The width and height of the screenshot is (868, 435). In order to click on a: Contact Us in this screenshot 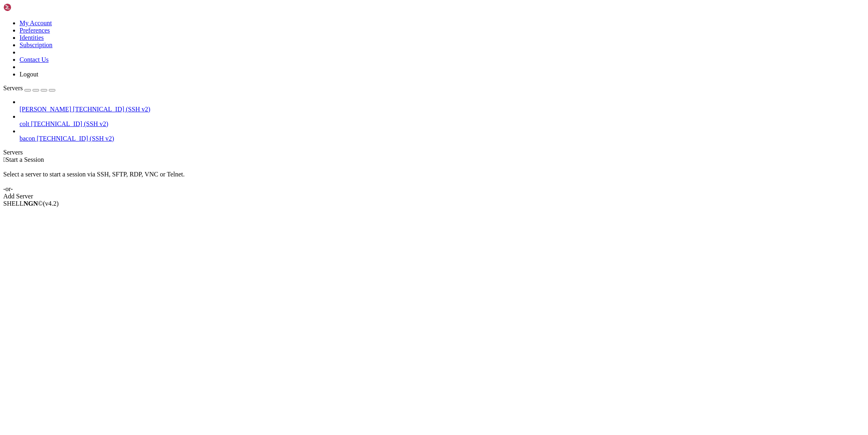, I will do `click(34, 60)`.